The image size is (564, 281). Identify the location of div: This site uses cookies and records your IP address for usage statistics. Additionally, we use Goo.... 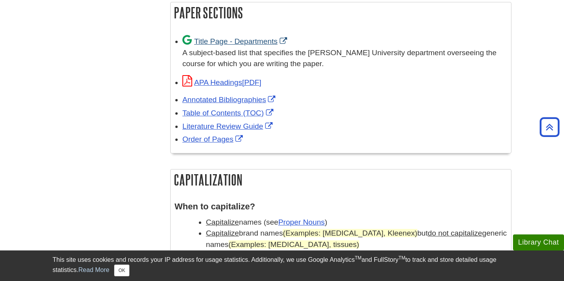
(282, 266).